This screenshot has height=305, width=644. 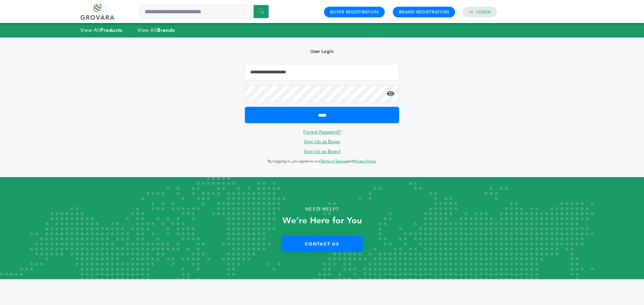 I want to click on strong: Products, so click(x=111, y=30).